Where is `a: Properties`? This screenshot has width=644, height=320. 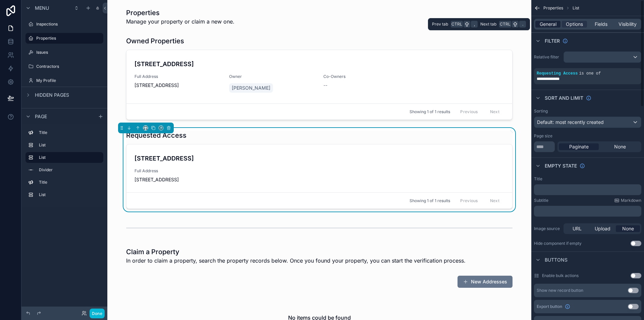 a: Properties is located at coordinates (65, 39).